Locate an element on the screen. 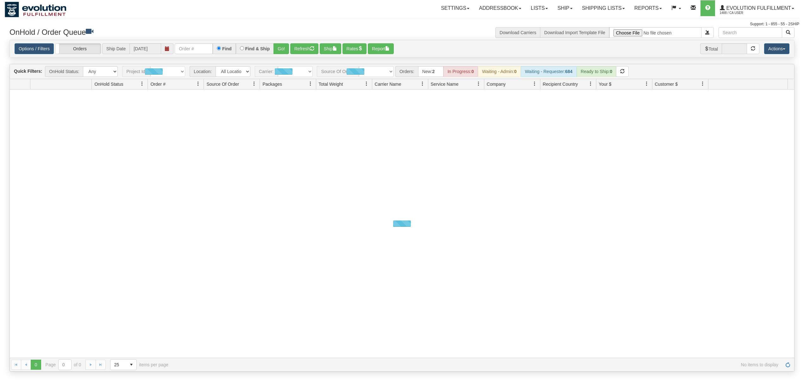 This screenshot has width=804, height=384. button: Ship is located at coordinates (330, 49).